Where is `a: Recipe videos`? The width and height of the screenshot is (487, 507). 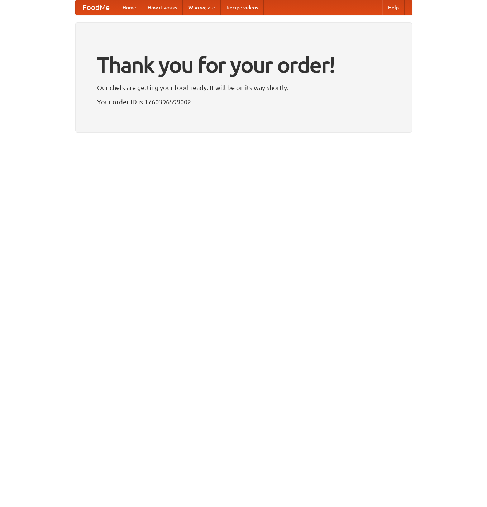 a: Recipe videos is located at coordinates (242, 8).